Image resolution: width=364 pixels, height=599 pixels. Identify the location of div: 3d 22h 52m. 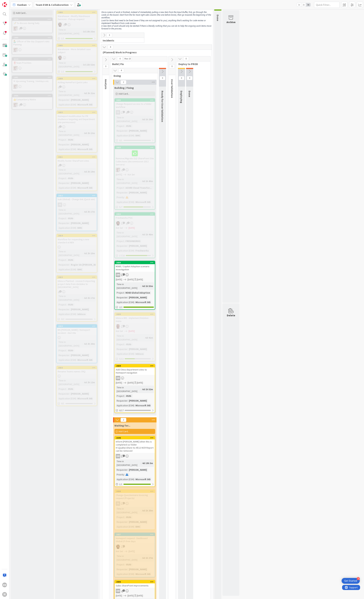
(89, 65).